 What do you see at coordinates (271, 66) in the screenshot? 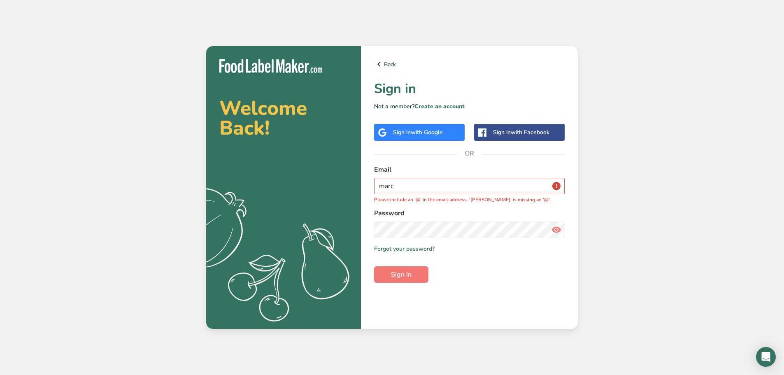
I see `img: Food Label Maker` at bounding box center [271, 66].